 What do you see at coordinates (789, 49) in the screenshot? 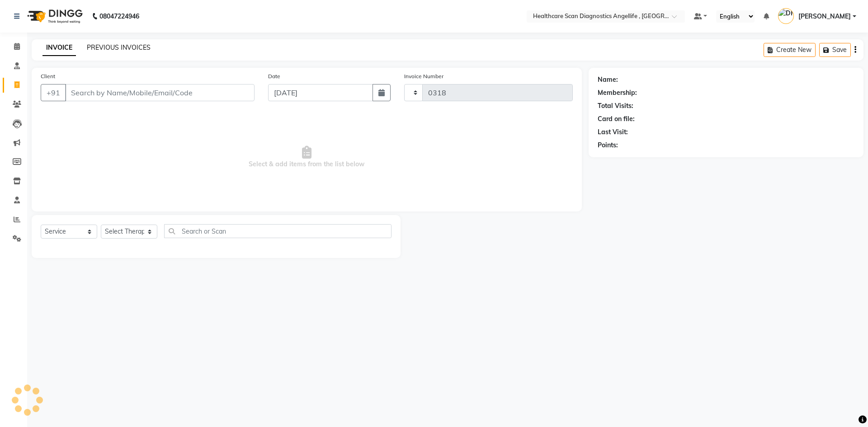
I see `button: Create New` at bounding box center [789, 49].